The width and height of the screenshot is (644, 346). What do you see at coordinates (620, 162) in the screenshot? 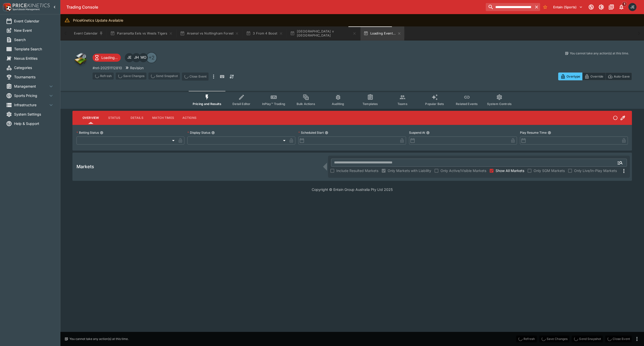
I see `button: Open` at bounding box center [620, 162].